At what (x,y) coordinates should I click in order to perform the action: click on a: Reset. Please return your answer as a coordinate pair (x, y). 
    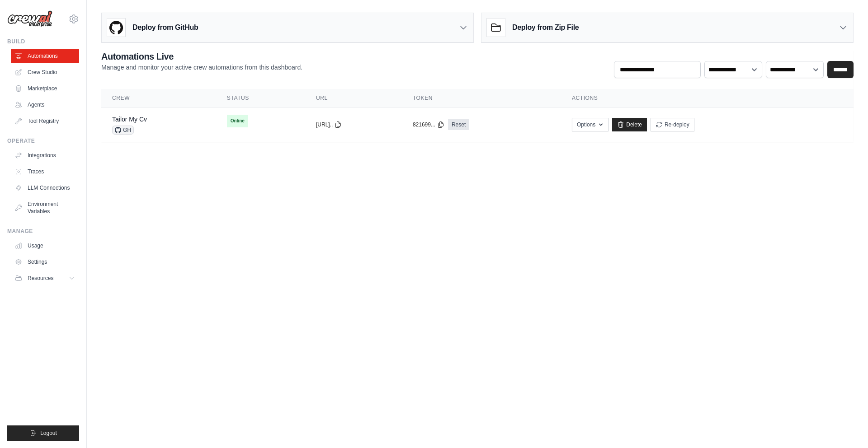
    Looking at the image, I should click on (458, 125).